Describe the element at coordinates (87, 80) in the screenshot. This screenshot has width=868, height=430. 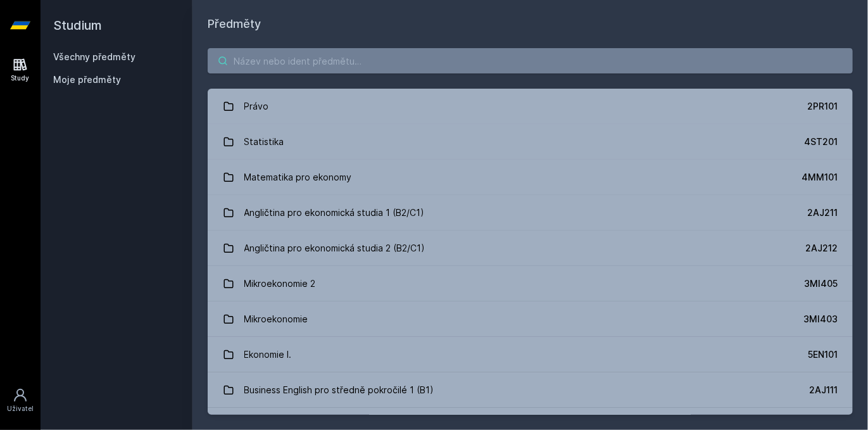
I see `span: Moje předměty` at that location.